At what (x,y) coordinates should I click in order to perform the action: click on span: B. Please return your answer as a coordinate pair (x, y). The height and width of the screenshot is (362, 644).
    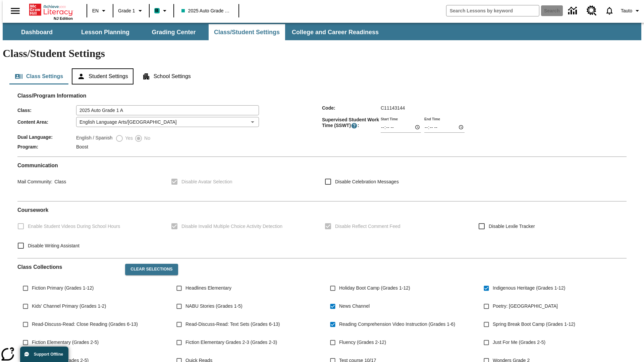
    Looking at the image, I should click on (157, 10).